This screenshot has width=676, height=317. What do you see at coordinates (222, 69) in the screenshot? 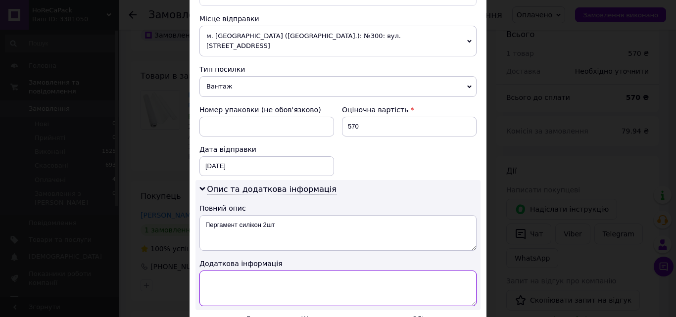
I see `span: Тип посилки` at bounding box center [222, 69].